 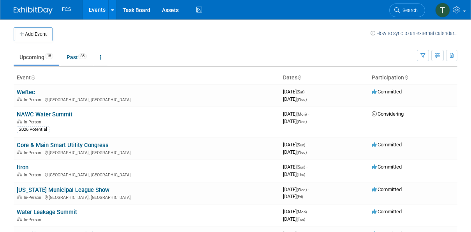 What do you see at coordinates (147, 78) in the screenshot?
I see `th: Event` at bounding box center [147, 78].